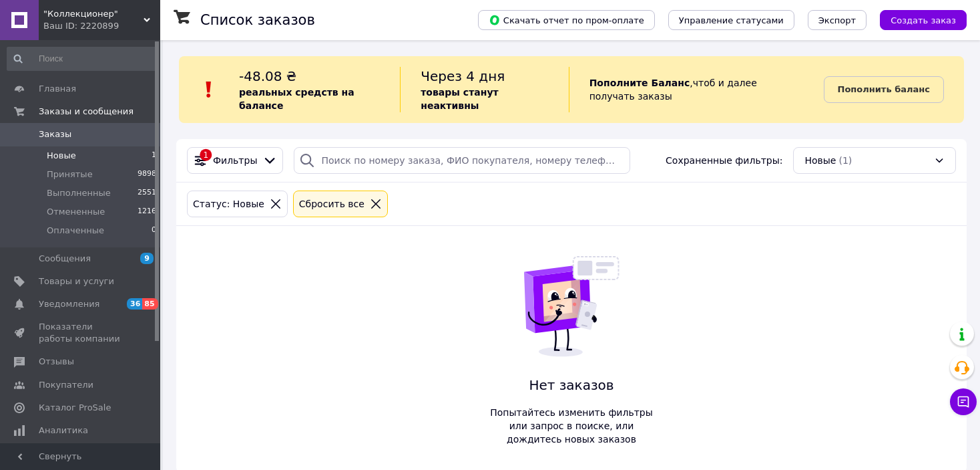  I want to click on span: -48.08 ₴, so click(268, 76).